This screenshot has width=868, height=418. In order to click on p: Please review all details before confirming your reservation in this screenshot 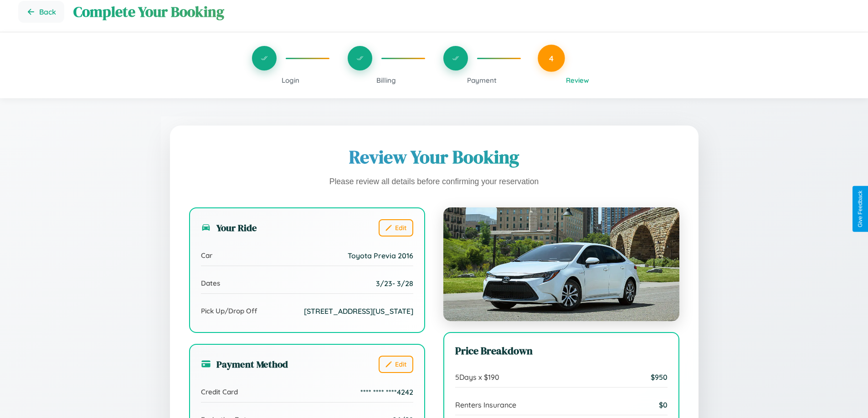, I will do `click(434, 182)`.